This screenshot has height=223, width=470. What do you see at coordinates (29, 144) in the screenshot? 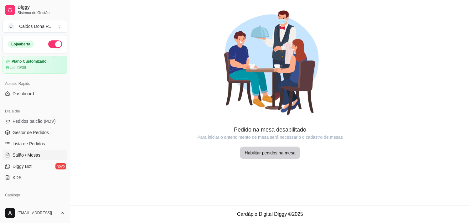
I see `span: Lista de Pedidos` at bounding box center [29, 144].